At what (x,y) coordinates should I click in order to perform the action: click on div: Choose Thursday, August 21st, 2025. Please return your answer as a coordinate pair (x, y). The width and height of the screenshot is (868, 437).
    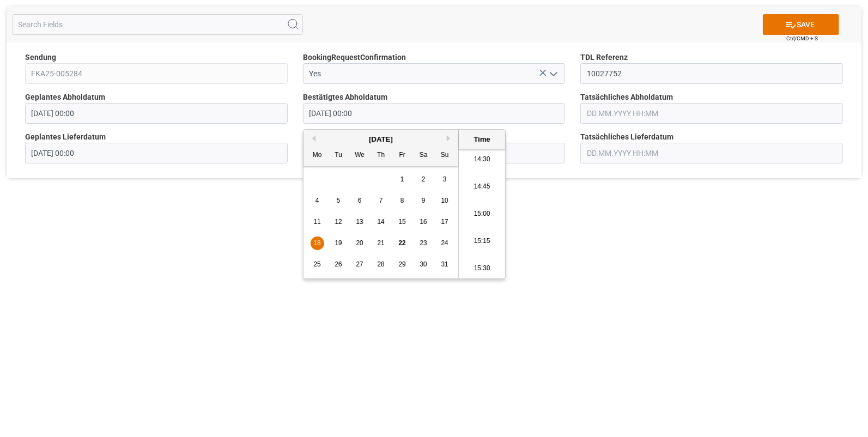
    Looking at the image, I should click on (381, 243).